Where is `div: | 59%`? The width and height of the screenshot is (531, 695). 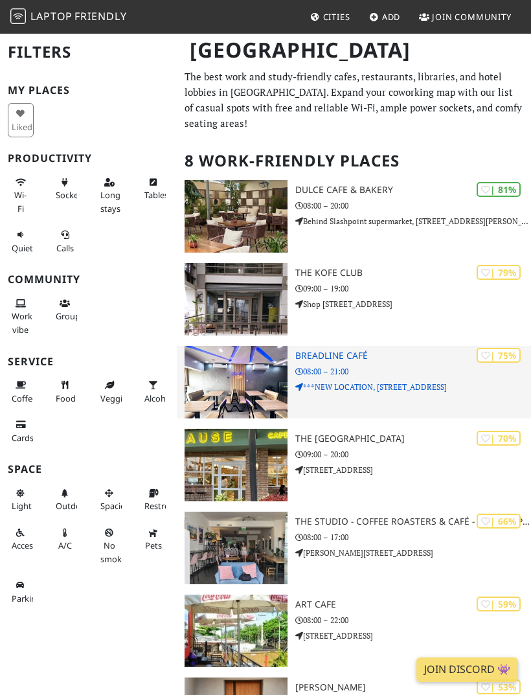 div: | 59% is located at coordinates (499, 604).